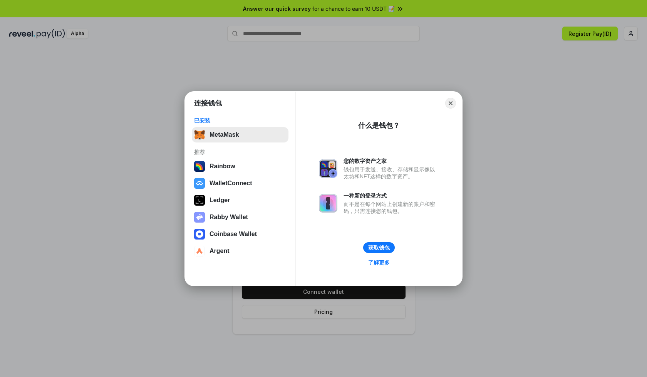  I want to click on div: 而不是在每个网站上创建新的账户和密码，只需连接您的钱包。, so click(391, 207).